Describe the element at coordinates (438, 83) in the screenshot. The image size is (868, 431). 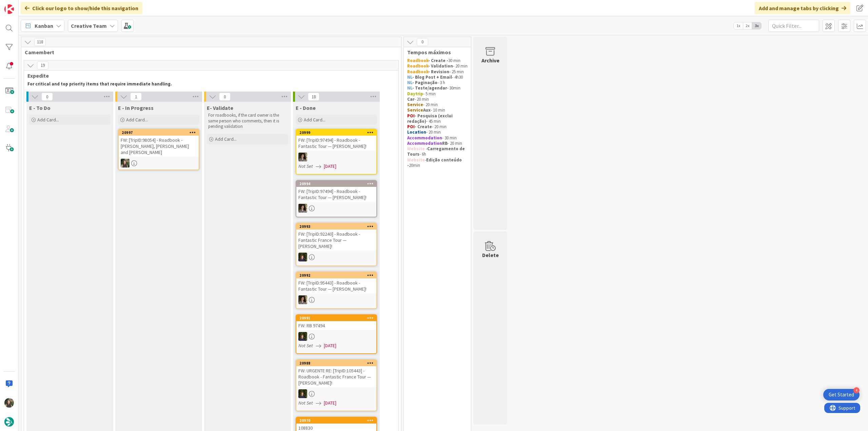
I see `p: - 3 h` at that location.